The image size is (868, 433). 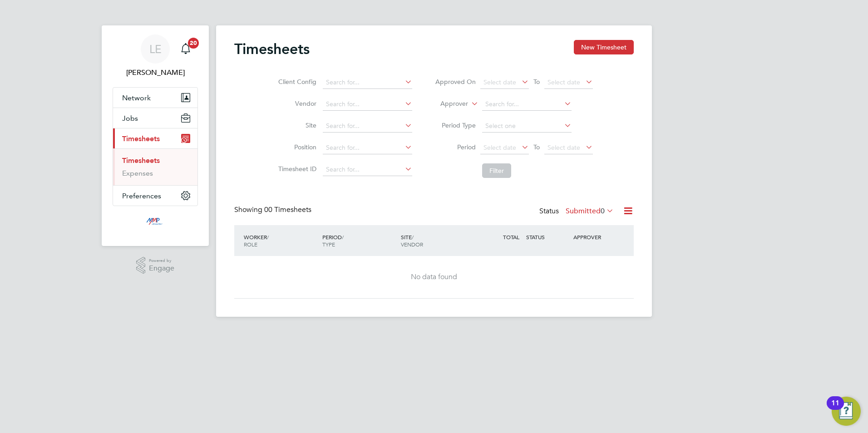 What do you see at coordinates (280, 241) in the screenshot?
I see `div: WORKER` at bounding box center [280, 241].